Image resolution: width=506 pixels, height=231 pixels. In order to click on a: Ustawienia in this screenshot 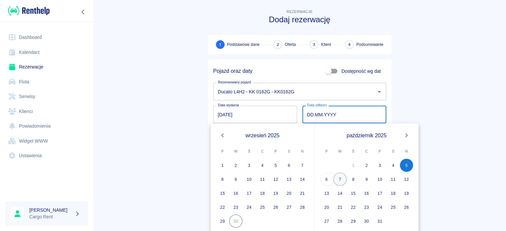, I will do `click(47, 156)`.